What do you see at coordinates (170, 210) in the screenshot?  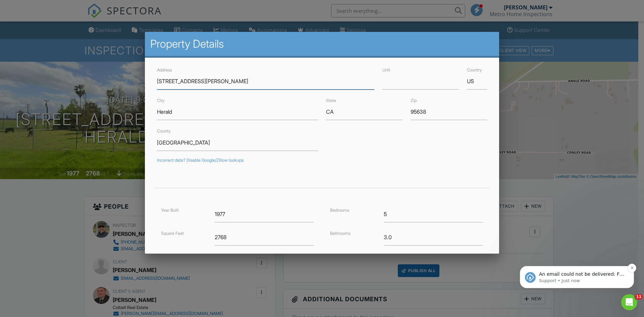 I see `label: Year Built` at bounding box center [170, 210].